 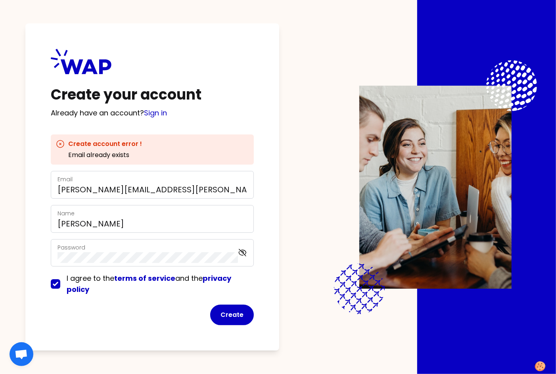 What do you see at coordinates (152, 95) in the screenshot?
I see `h1: Create your account` at bounding box center [152, 95].